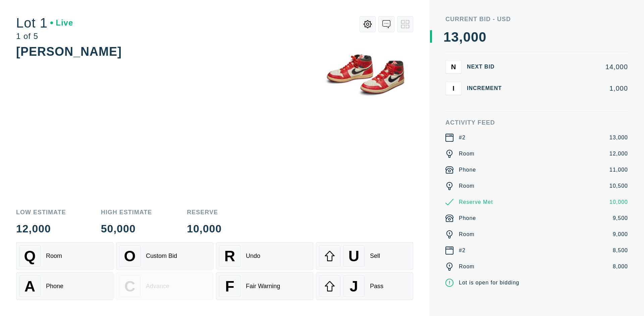  I want to click on div: 8,000, so click(620, 267).